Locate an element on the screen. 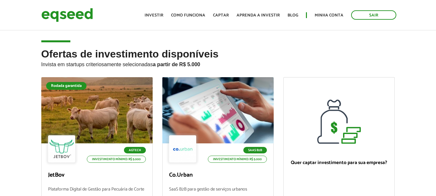  a: Como funciona is located at coordinates (188, 15).